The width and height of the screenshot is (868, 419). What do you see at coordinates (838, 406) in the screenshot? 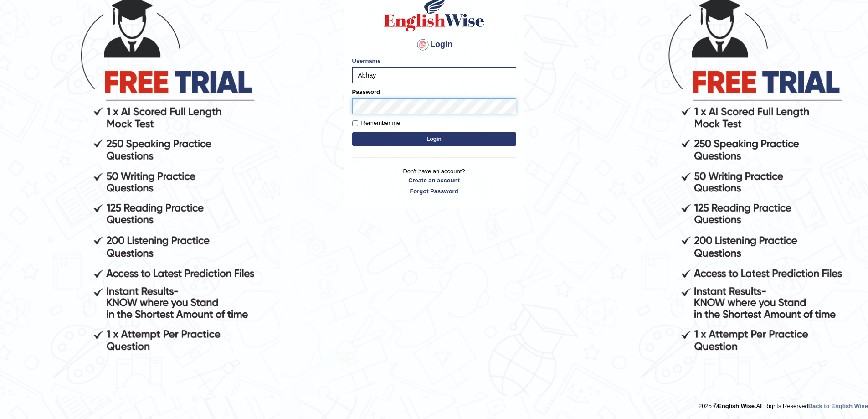
I see `strong: Back to English Wise` at bounding box center [838, 406].